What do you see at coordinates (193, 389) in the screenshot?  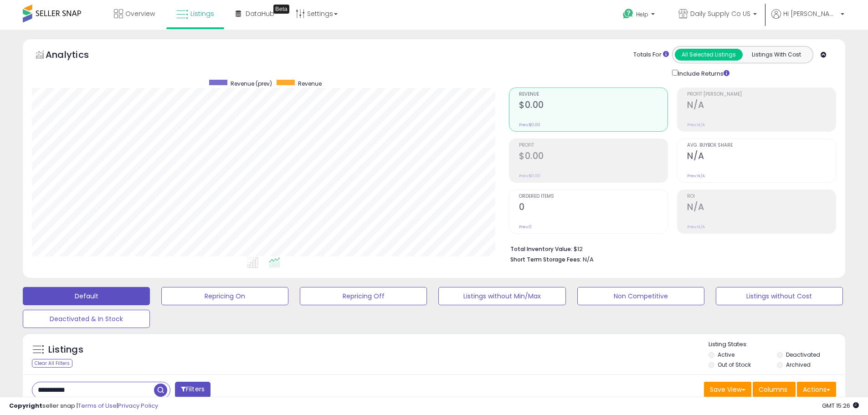 I see `button: Filters` at bounding box center [193, 389].